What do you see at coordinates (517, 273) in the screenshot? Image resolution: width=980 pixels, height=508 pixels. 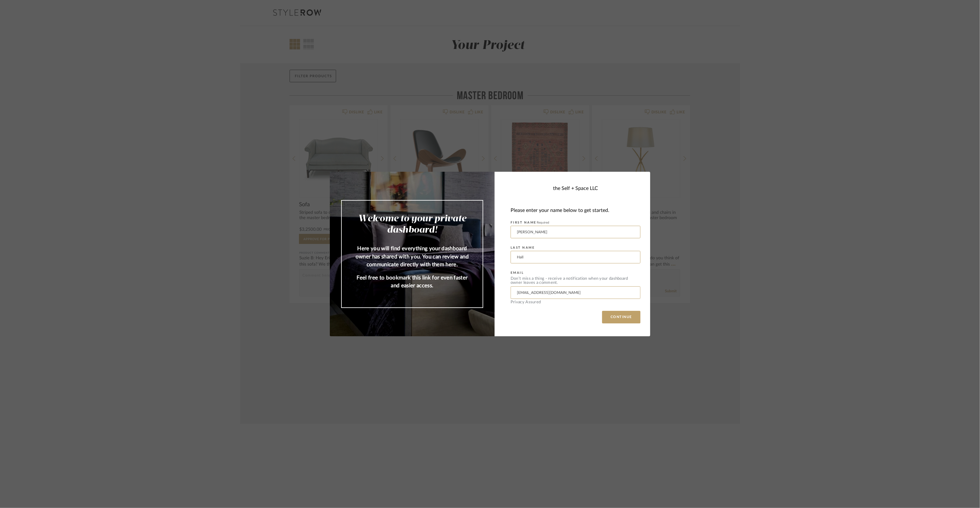 I see `label: EMAIL` at bounding box center [517, 273].